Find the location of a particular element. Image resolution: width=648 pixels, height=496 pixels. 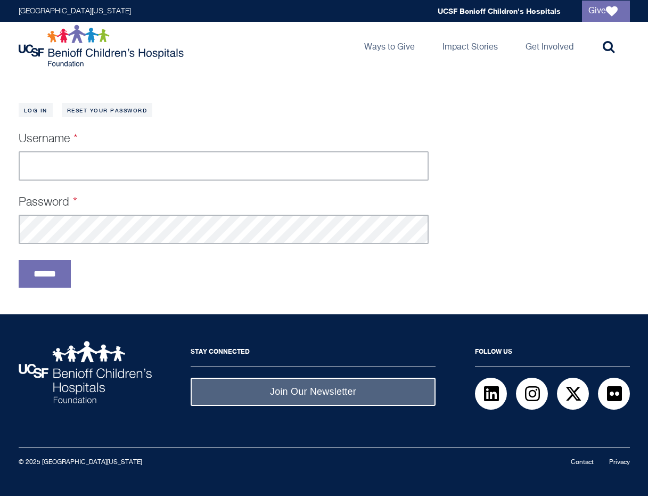

a: Privacy is located at coordinates (619, 462).